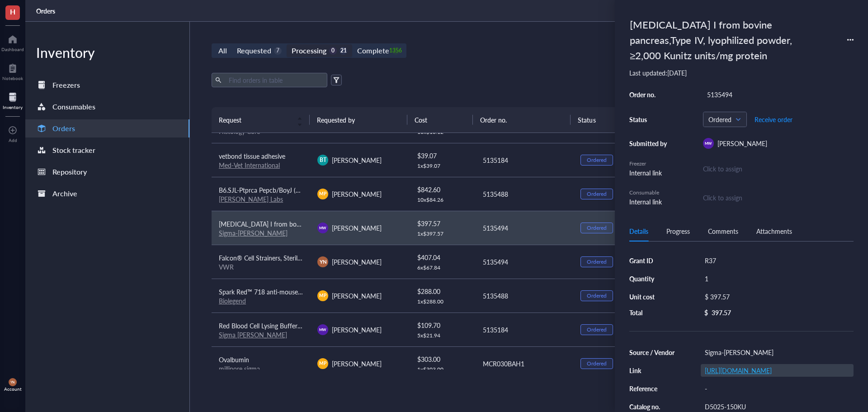 The width and height of the screenshot is (868, 412). Describe the element at coordinates (443, 359) in the screenshot. I see `div: $ 303.00` at that location.